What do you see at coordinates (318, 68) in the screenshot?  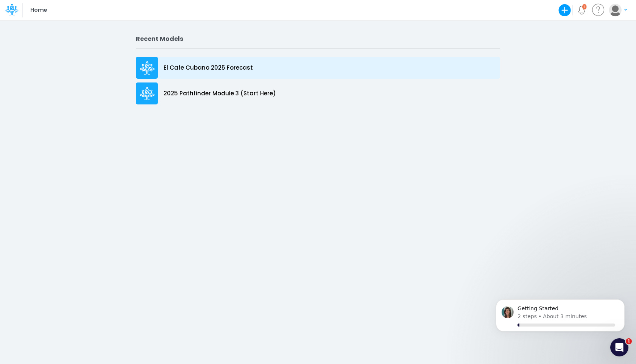 I see `a: El Cafe Cubano 2025 Forecast` at bounding box center [318, 68].